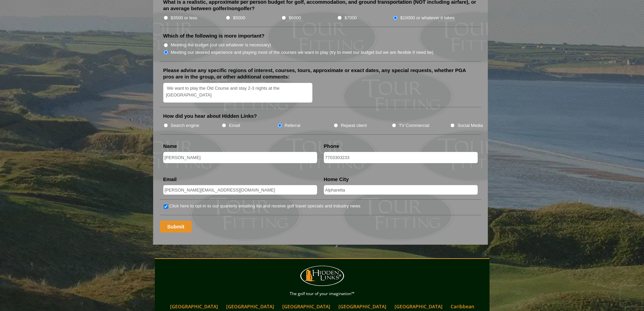 This screenshot has height=311, width=644. Describe the element at coordinates (427, 18) in the screenshot. I see `label: $10000 or whatever it takes` at that location.